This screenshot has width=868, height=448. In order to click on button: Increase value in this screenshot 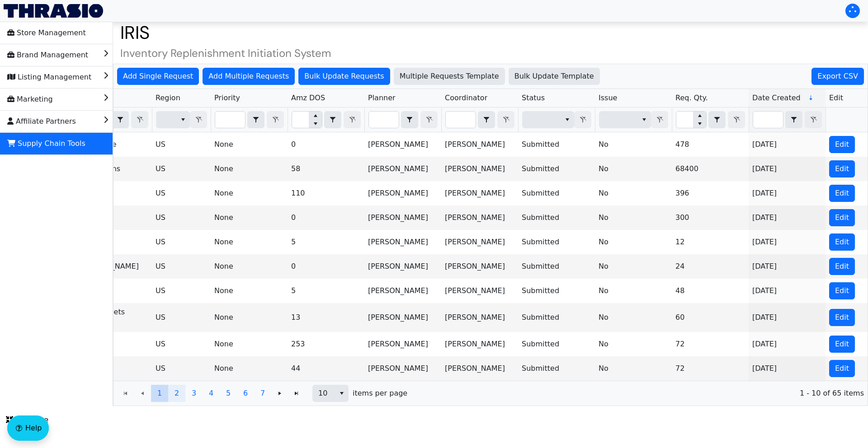, I will do `click(700, 116)`.